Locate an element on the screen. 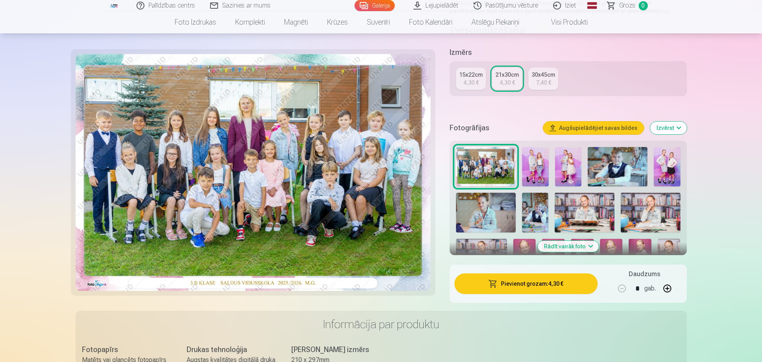  h3: Informācija par produktu is located at coordinates (381, 325).